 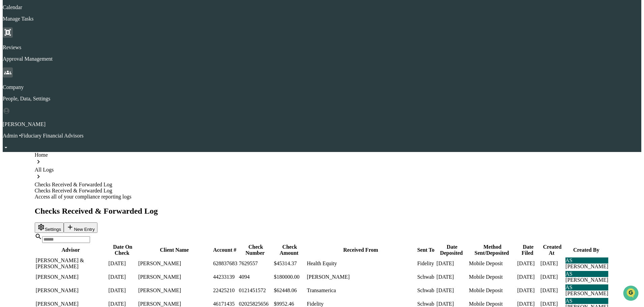 I want to click on a: 🗄️Attestations, so click(x=66, y=88).